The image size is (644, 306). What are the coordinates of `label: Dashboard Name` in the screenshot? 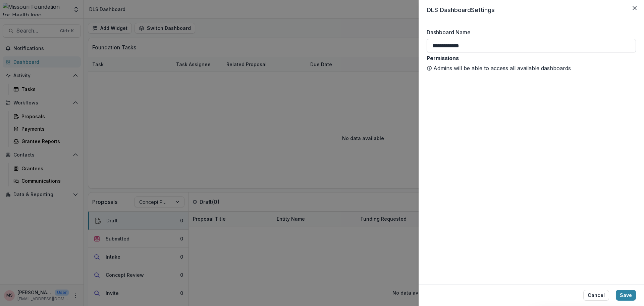 It's located at (530, 32).